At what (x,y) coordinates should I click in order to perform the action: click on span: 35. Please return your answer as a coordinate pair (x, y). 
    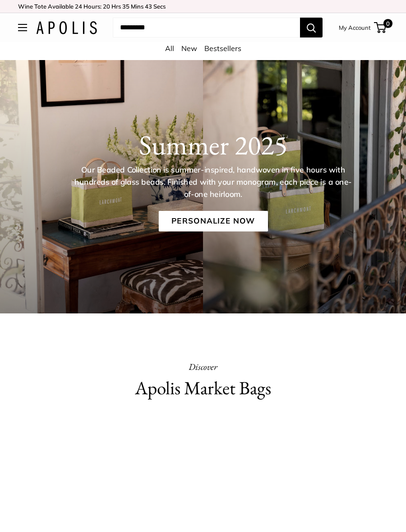
    Looking at the image, I should click on (126, 6).